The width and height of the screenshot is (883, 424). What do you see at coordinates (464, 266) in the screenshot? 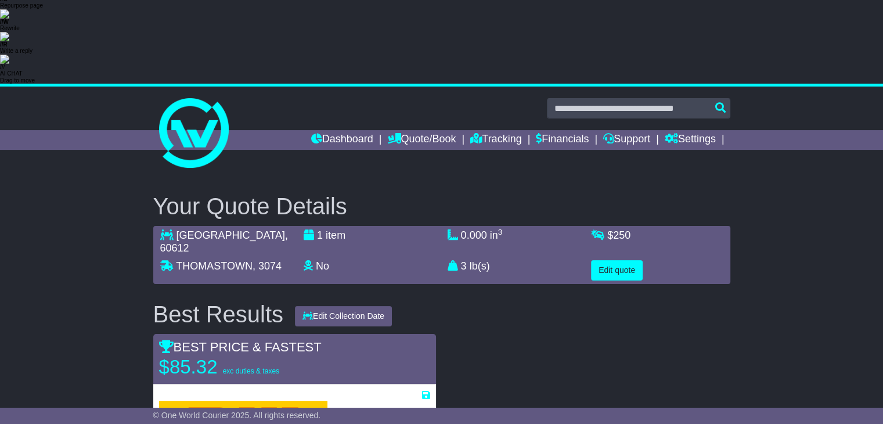
I see `span: 3` at bounding box center [464, 266].